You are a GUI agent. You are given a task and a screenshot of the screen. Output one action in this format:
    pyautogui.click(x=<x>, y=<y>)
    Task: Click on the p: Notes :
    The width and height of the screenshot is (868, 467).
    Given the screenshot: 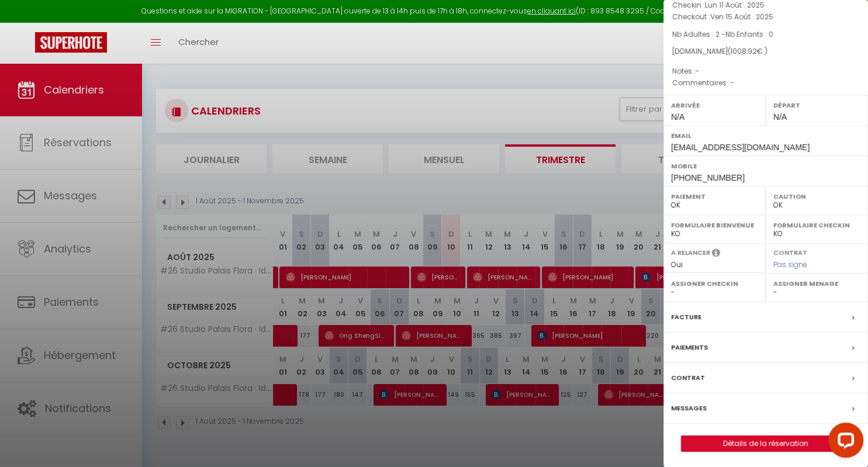 What is the action you would take?
    pyautogui.click(x=766, y=71)
    